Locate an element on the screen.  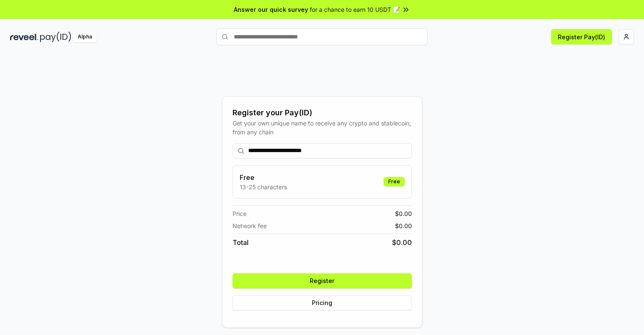
div: Free is located at coordinates (394, 182).